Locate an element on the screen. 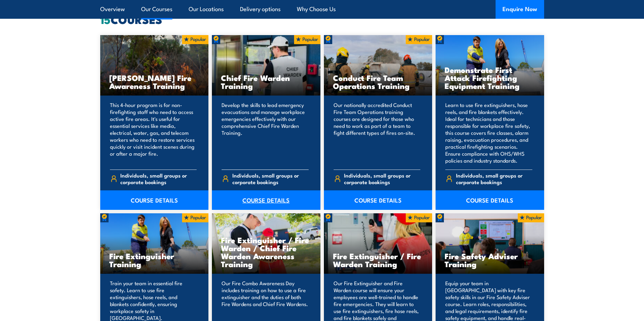  h3: Conduct Fire Team Operations Training is located at coordinates (378, 81).